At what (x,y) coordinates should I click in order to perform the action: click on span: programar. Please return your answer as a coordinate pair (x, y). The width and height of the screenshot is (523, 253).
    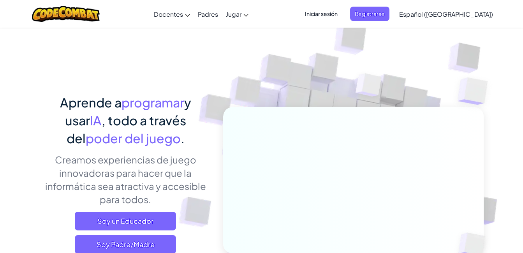
    Looking at the image, I should click on (153, 102).